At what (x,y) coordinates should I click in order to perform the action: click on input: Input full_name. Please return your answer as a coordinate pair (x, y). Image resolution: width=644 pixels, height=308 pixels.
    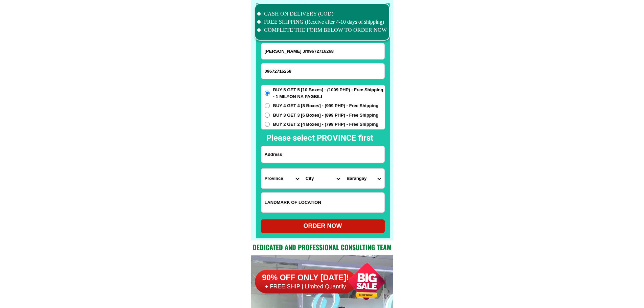
    Looking at the image, I should click on (323, 51).